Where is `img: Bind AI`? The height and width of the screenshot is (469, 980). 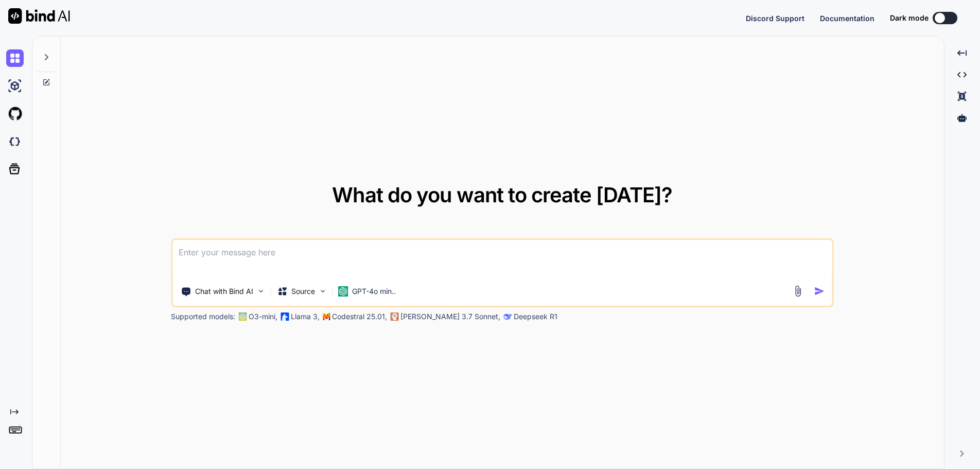
img: Bind AI is located at coordinates (39, 16).